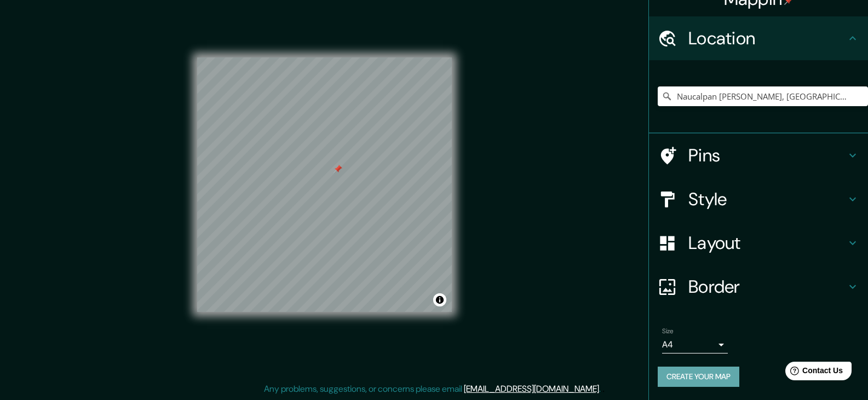 This screenshot has width=868, height=400. Describe the element at coordinates (695, 345) in the screenshot. I see `div: A4` at that location.